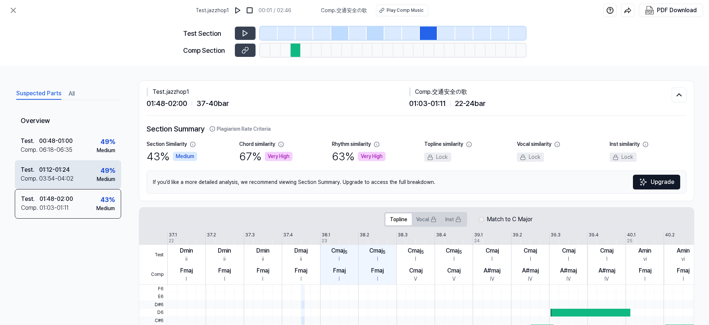 The image size is (709, 325). Describe the element at coordinates (593, 235) in the screenshot. I see `div: 39.4` at that location.